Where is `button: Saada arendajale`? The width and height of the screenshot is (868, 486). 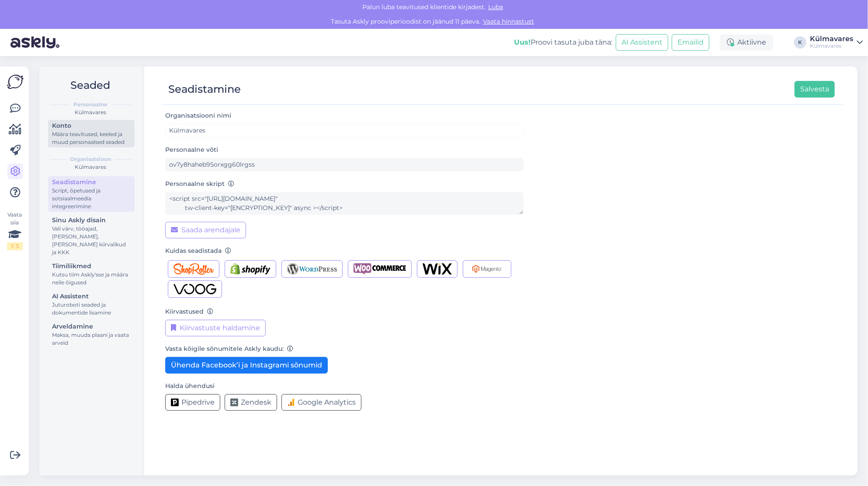 button: Saada arendajale is located at coordinates (206, 230).